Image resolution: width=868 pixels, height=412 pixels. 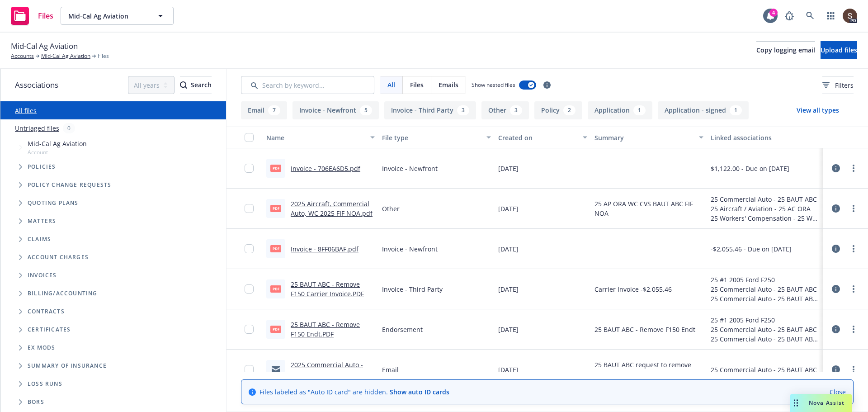 What do you see at coordinates (817, 110) in the screenshot?
I see `button: View all types` at bounding box center [817, 110].